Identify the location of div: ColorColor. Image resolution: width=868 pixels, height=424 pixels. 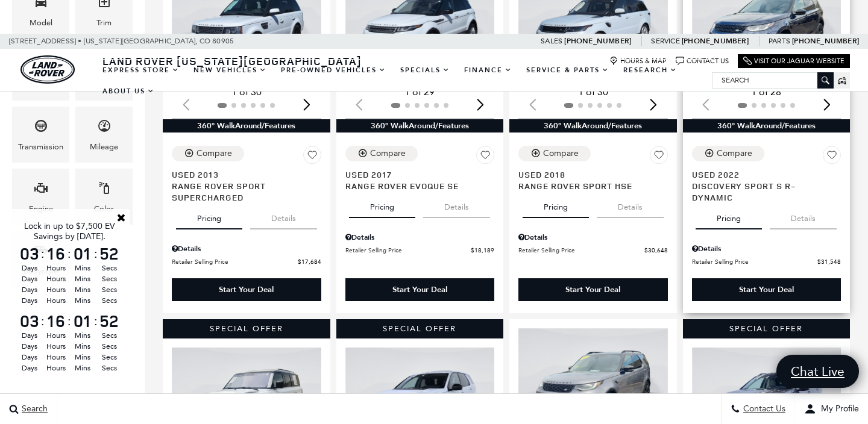
(104, 196).